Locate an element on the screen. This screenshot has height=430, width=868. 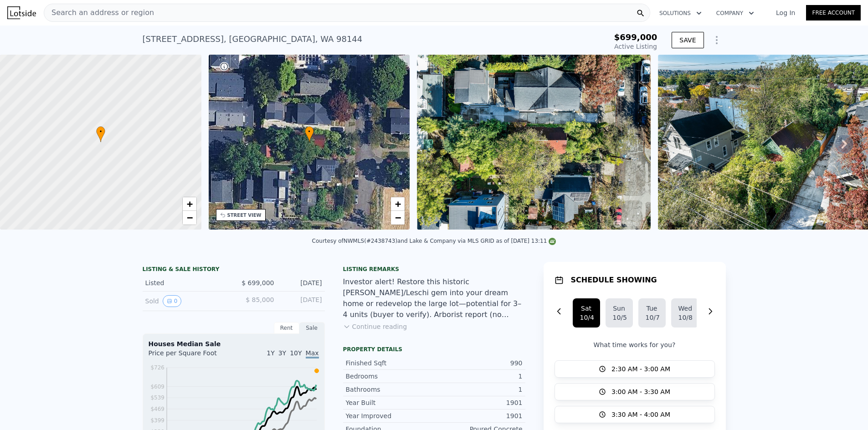
h1: SCHEDULE SHOWING is located at coordinates (614, 281).